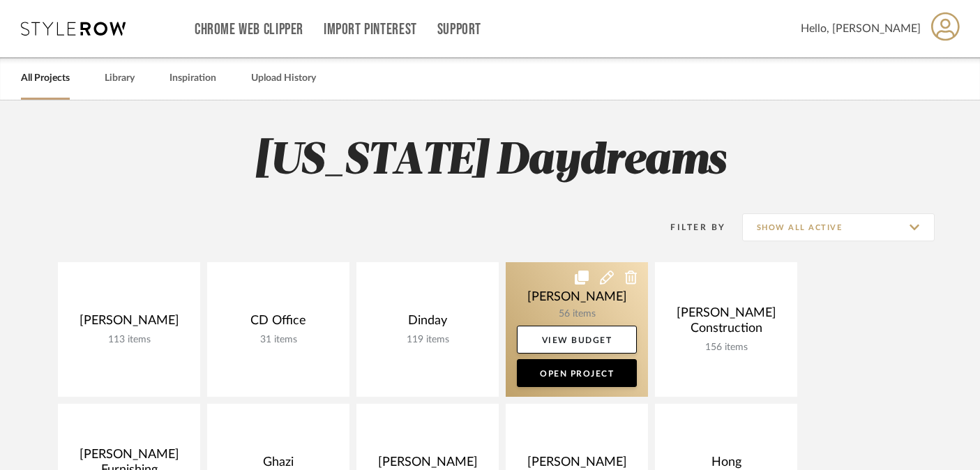  I want to click on a: View Budget, so click(577, 340).